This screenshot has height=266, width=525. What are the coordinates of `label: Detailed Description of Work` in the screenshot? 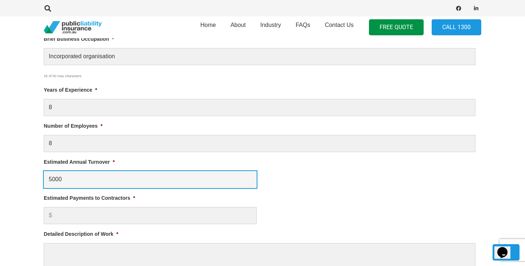 It's located at (81, 234).